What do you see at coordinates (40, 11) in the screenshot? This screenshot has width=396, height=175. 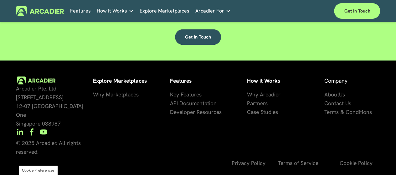 I see `img: Arcadier` at bounding box center [40, 11].